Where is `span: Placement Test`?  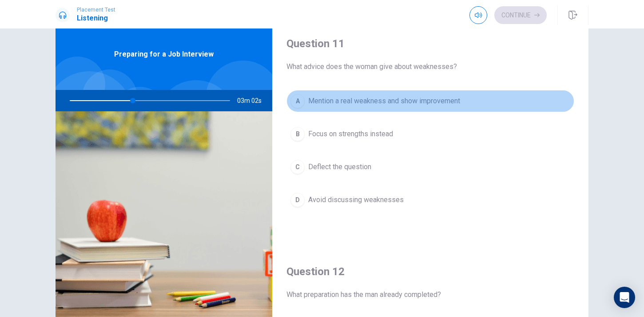 span: Placement Test is located at coordinates (96, 10).